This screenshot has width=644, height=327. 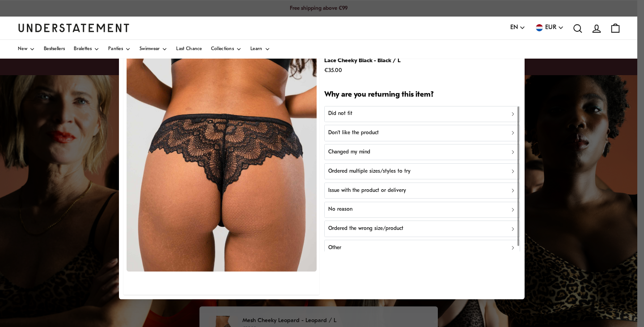 I want to click on a: Bestsellers, so click(x=54, y=49).